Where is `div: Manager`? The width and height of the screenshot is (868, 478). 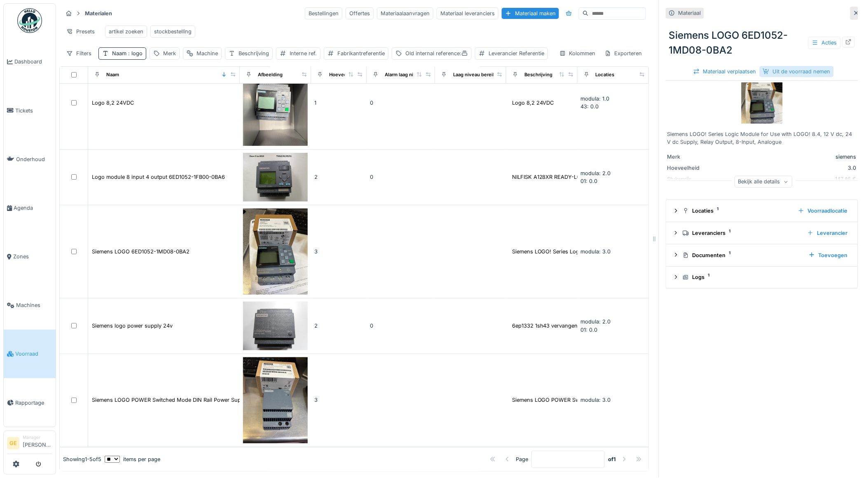 div: Manager is located at coordinates (37, 437).